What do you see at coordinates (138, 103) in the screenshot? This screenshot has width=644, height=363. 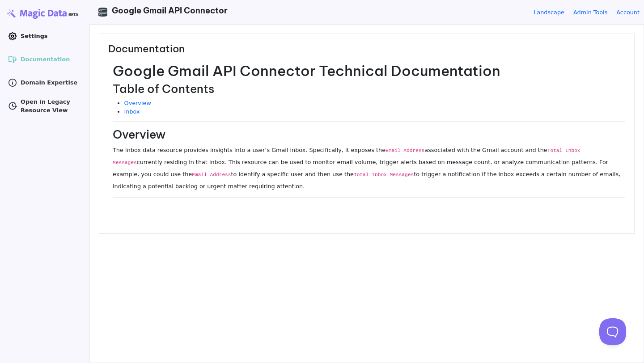 I see `a: Overview` at bounding box center [138, 103].